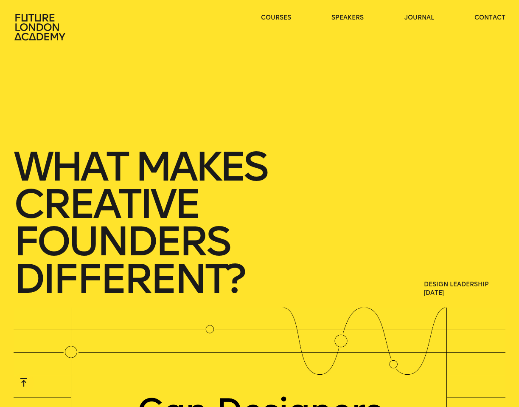 This screenshot has height=407, width=519. I want to click on h1: What makes creative founders different?, so click(205, 222).